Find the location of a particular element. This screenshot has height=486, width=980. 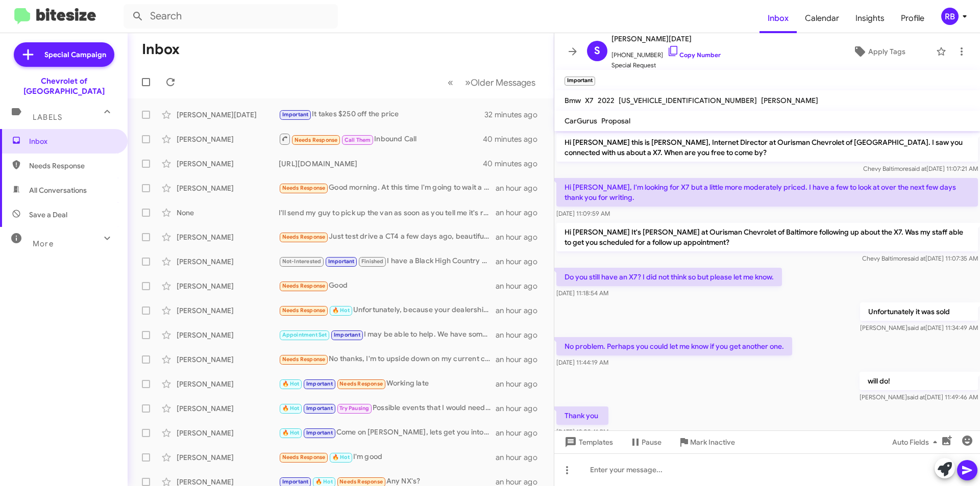

button: Templates is located at coordinates (588, 443).